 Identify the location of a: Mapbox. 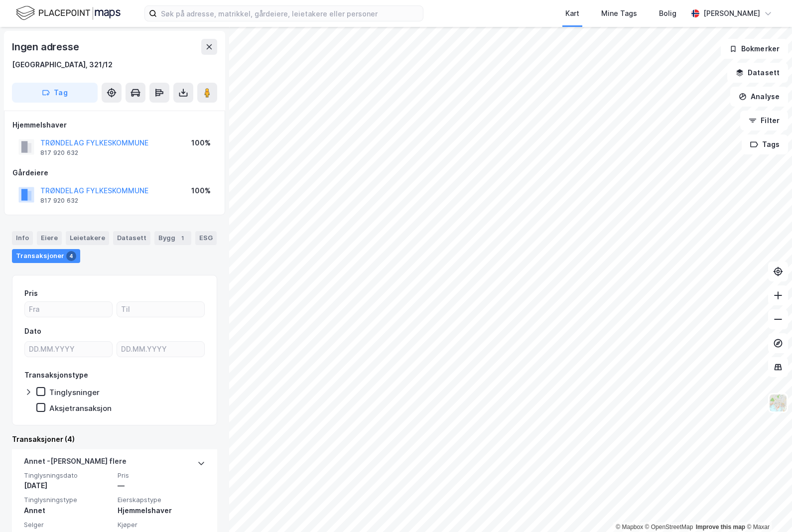
(629, 527).